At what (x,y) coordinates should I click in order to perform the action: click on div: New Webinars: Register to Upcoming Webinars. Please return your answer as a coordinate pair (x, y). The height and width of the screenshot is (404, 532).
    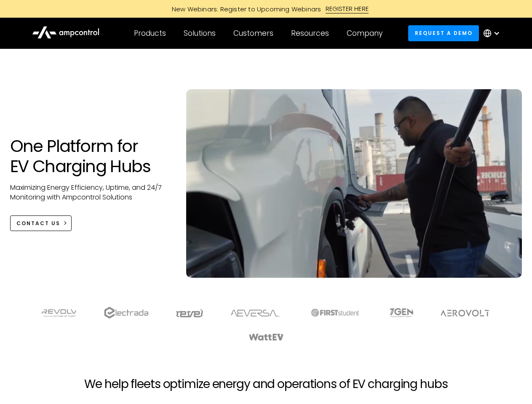
    Looking at the image, I should click on (244, 9).